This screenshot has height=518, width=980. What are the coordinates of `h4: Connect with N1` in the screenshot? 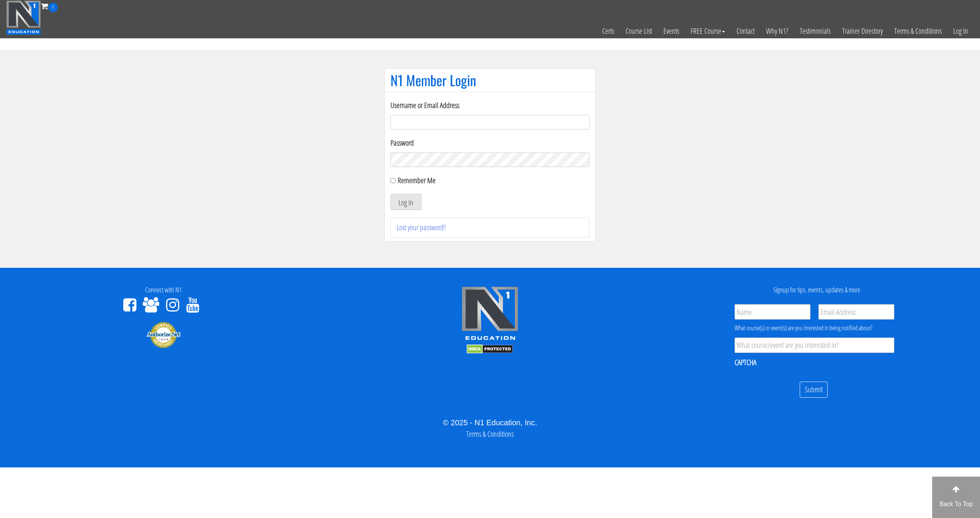 It's located at (163, 290).